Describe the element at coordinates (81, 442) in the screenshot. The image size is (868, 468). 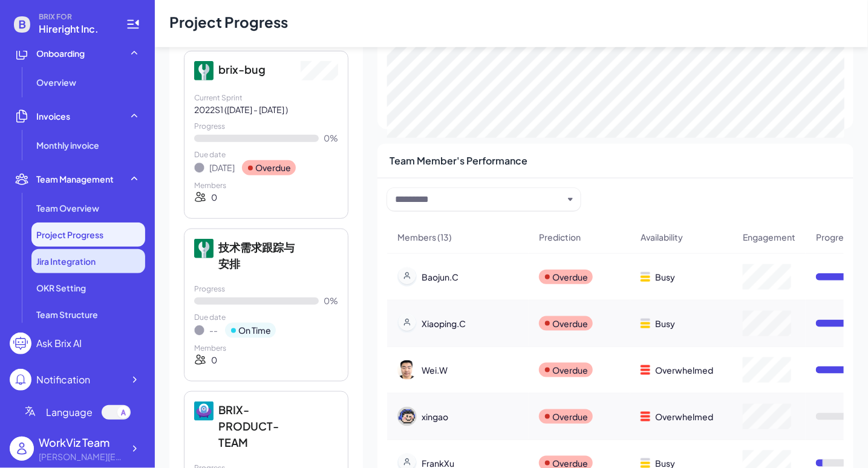
I see `div: WorkViz Team` at that location.